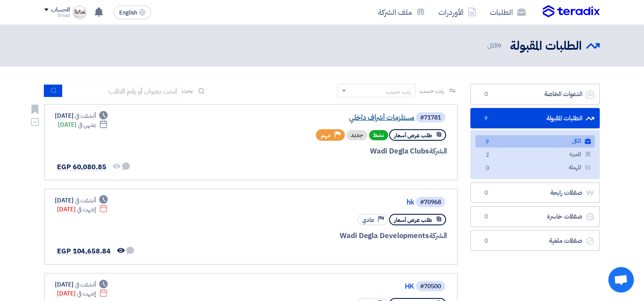  Describe the element at coordinates (132, 12) in the screenshot. I see `button: English` at that location.